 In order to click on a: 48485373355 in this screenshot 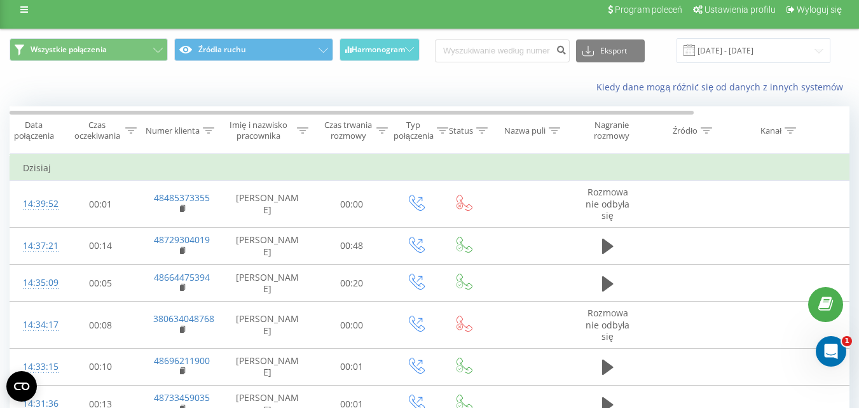, I will do `click(182, 197)`.